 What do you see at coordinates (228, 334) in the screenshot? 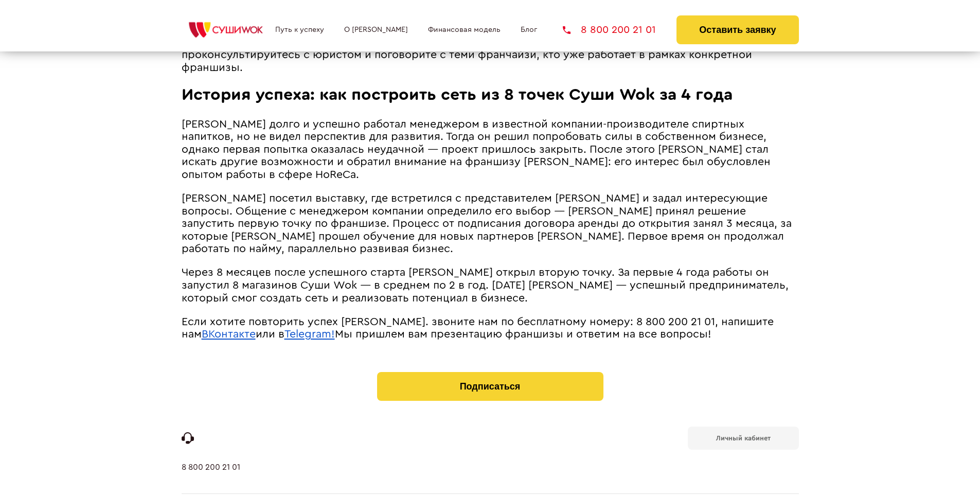
I see `u: ВКонтакте` at bounding box center [228, 334].